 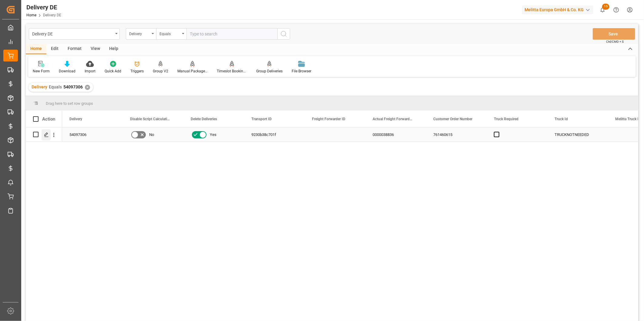 I want to click on div: 54097306, so click(x=92, y=135).